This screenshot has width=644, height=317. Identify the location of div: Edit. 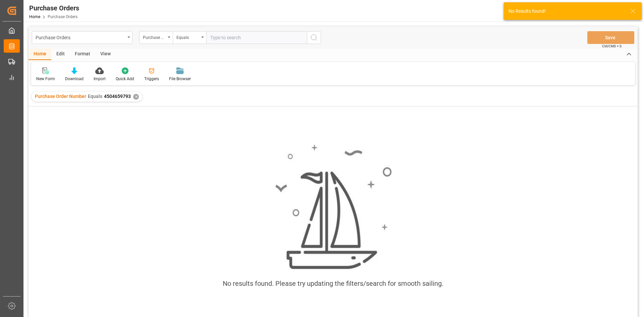
(60, 54).